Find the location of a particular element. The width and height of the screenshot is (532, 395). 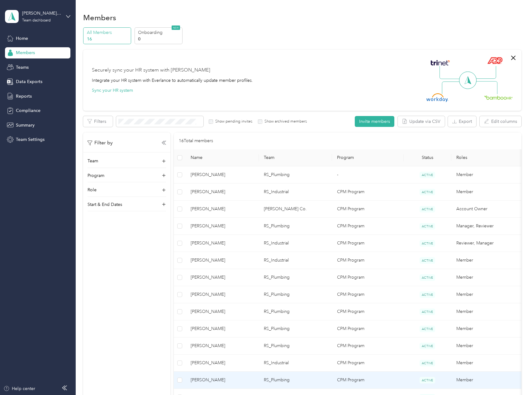

p: Start & End Dates is located at coordinates (105, 204).